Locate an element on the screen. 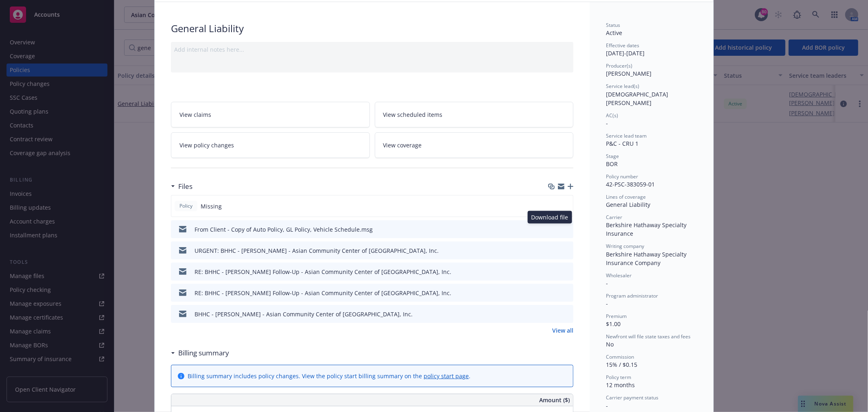 This screenshot has width=868, height=412. h3: Billing summary is located at coordinates (204, 353).